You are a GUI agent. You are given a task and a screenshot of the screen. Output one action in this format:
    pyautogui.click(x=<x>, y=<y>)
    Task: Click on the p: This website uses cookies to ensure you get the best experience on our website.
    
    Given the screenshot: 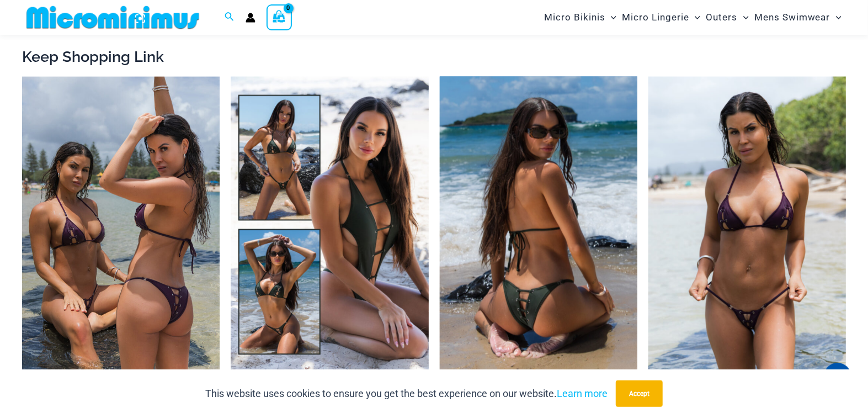 What is the action you would take?
    pyautogui.click(x=406, y=393)
    